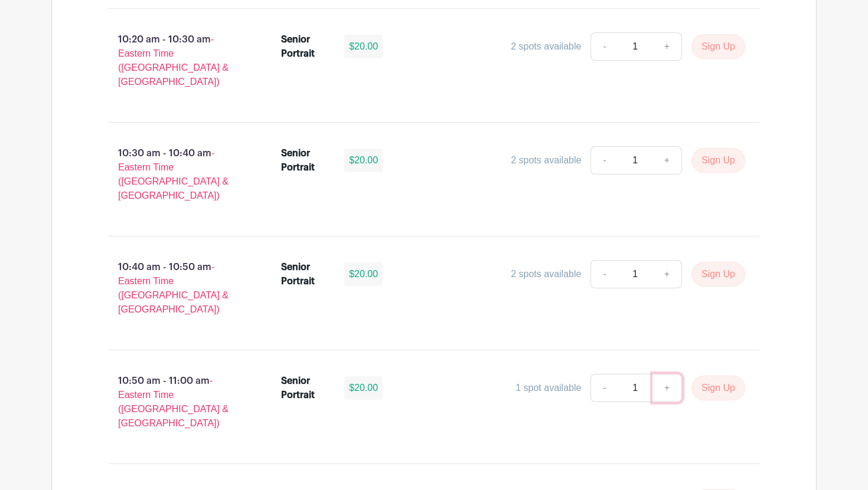 The height and width of the screenshot is (490, 868). I want to click on p: 10:50 am - 11:00 am, so click(176, 402).